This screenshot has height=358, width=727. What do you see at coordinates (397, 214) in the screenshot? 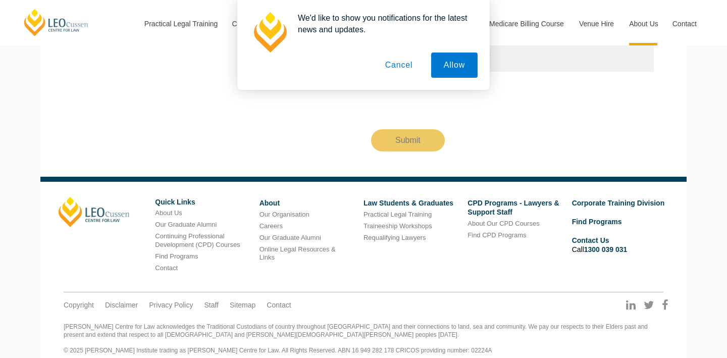
I see `a: Practical Legal Training` at bounding box center [397, 214].